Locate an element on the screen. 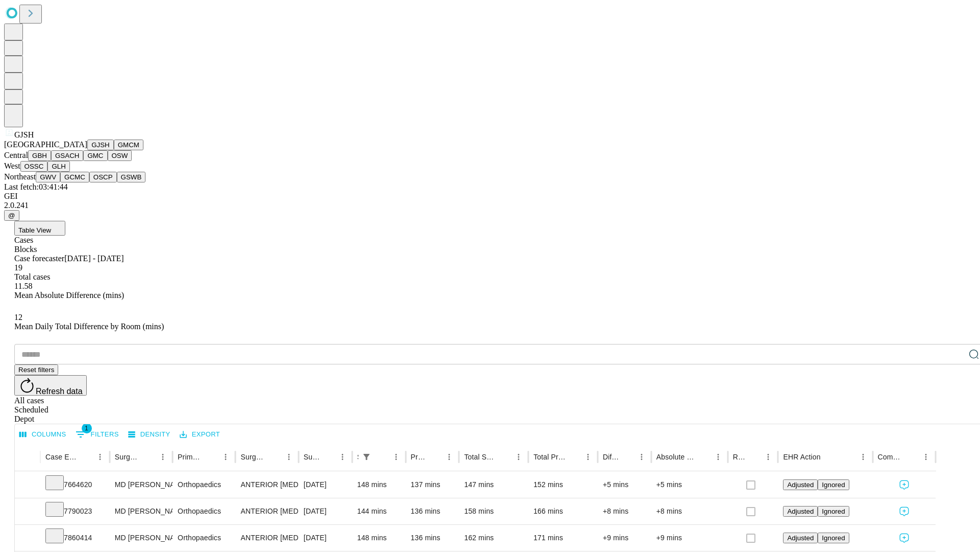  button: OSW is located at coordinates (120, 155).